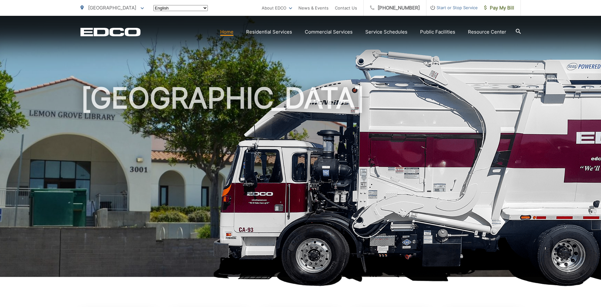 This screenshot has height=307, width=601. Describe the element at coordinates (277, 8) in the screenshot. I see `a: About EDCO` at that location.